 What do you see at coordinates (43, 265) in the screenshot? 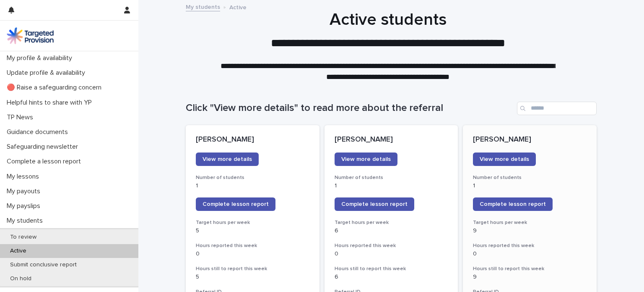
I see `p: Submit conclusive report` at bounding box center [43, 265].